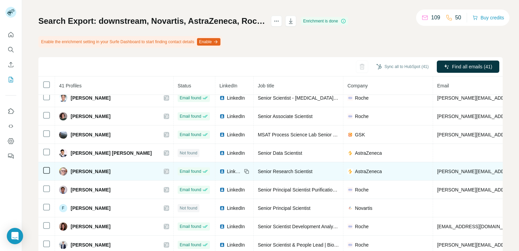 Image resolution: width=519 pixels, height=251 pixels. What do you see at coordinates (315, 245) in the screenshot?
I see `span: Senior Scientist & People Lead | Bioprocess Research` at bounding box center [315, 245].